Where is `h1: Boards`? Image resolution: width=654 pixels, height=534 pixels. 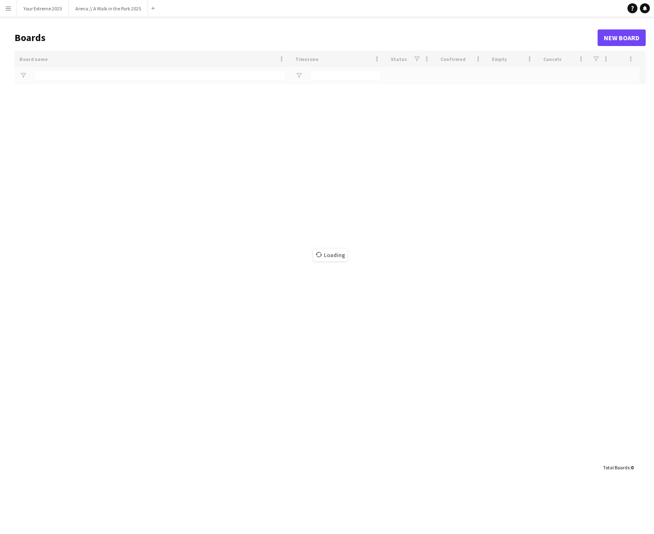
h1: Boards is located at coordinates (306, 38).